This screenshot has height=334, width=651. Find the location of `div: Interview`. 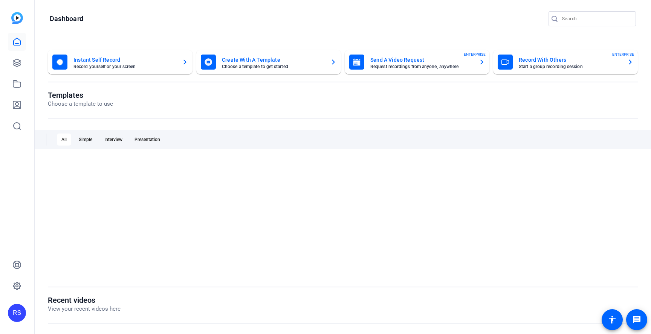

div: Interview is located at coordinates (113, 140).